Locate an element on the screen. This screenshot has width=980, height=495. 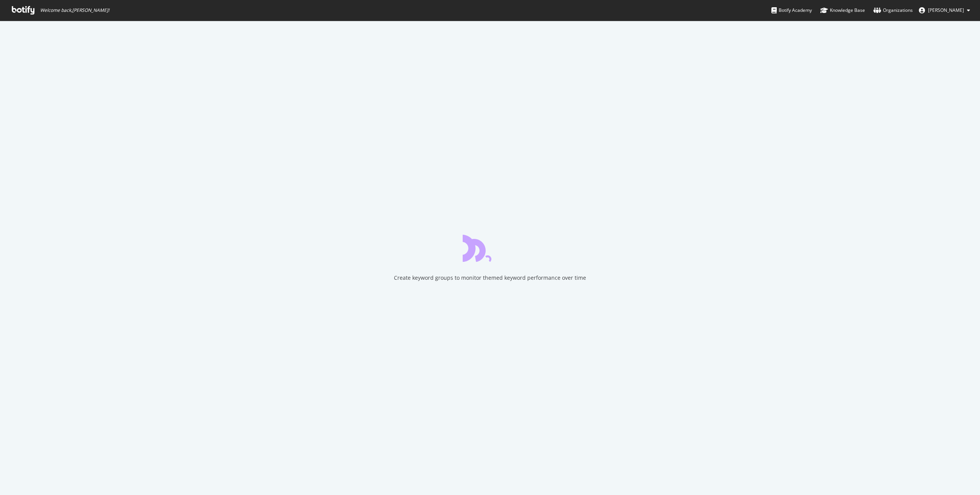
div: animation is located at coordinates (490, 248).